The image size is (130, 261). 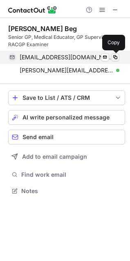 I want to click on div: Save to List / ATS / CRM, so click(x=67, y=98).